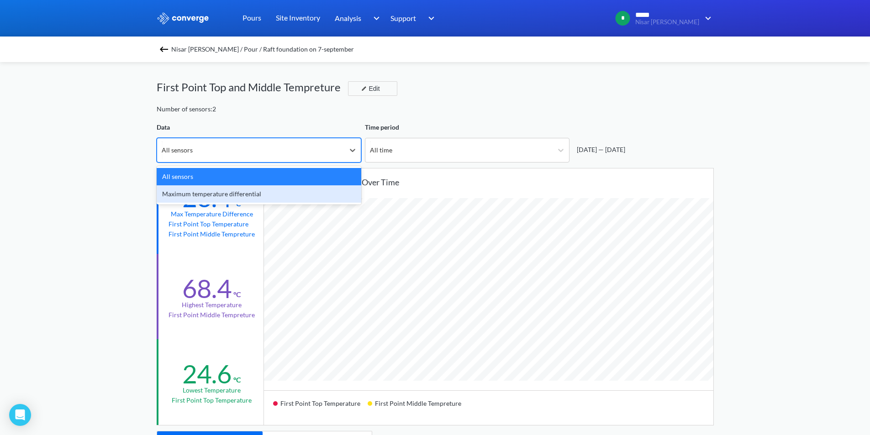  What do you see at coordinates (207, 374) in the screenshot?
I see `div: 24.6` at bounding box center [207, 374].